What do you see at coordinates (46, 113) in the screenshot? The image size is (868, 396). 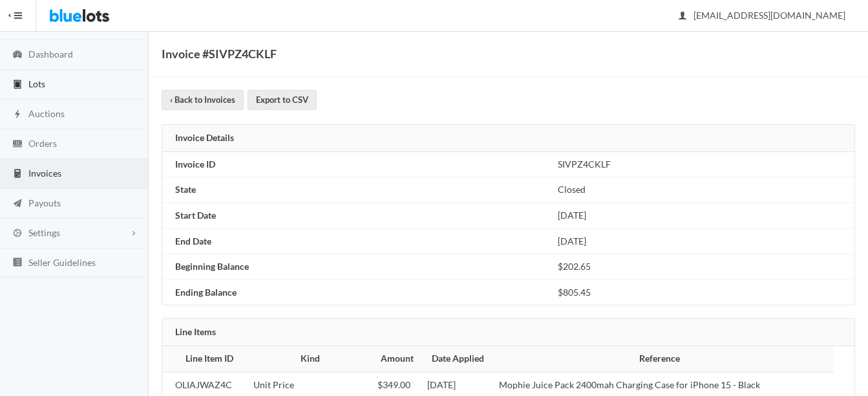 I see `span: Auctions` at bounding box center [46, 113].